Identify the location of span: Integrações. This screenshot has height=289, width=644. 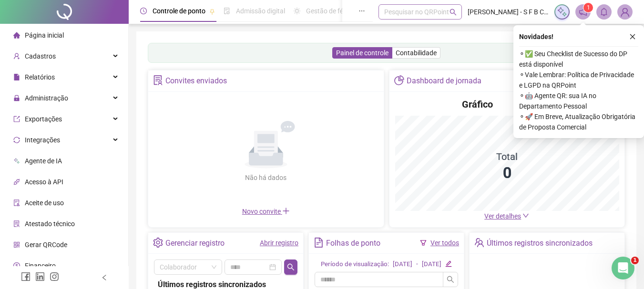
(42, 140).